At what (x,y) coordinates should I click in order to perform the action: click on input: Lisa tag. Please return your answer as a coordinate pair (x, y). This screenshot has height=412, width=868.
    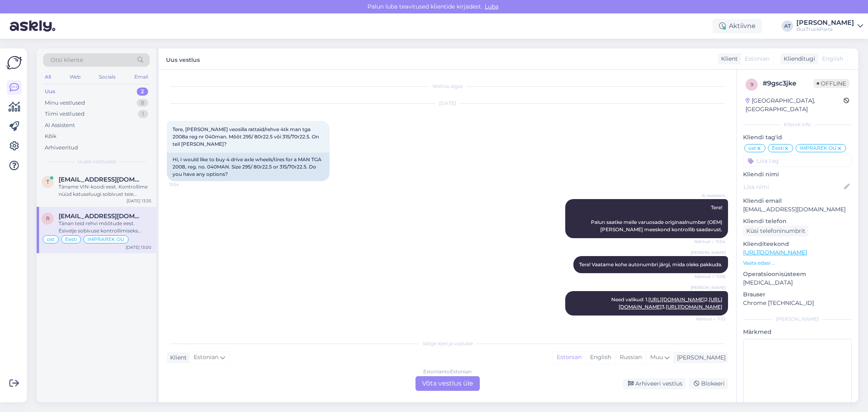
    Looking at the image, I should click on (797, 161).